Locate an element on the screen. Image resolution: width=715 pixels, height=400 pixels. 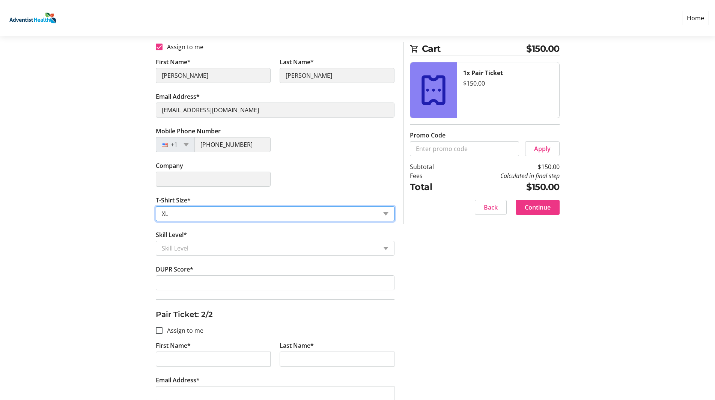
a: Home is located at coordinates (696, 18).